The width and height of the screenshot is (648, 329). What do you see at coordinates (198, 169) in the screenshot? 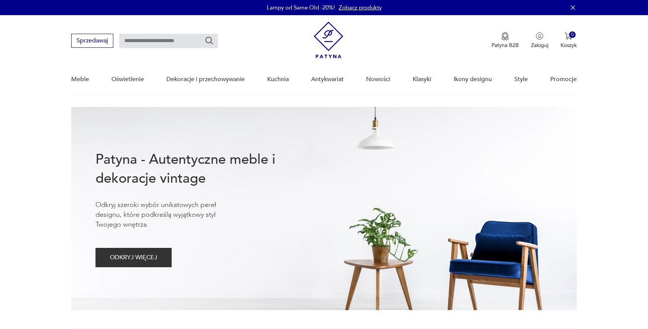
I see `h1: Patyna - Autentyczne meble i dekoracje vintage` at bounding box center [198, 169].